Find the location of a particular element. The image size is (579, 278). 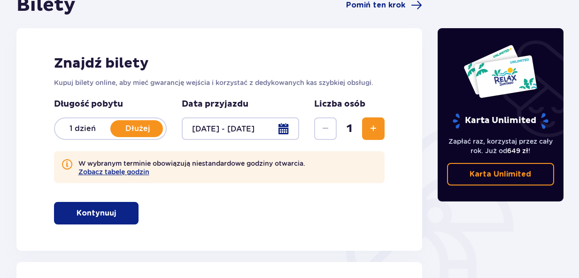

button: Zwiększ is located at coordinates (373, 129).